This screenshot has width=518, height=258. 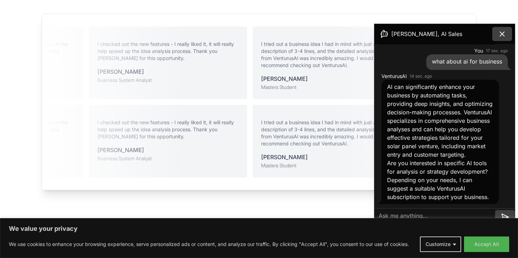 What do you see at coordinates (440, 180) in the screenshot?
I see `p: Are you interested in specific AI tools for analysis or strategy development? Depending on your n...` at bounding box center [440, 180].